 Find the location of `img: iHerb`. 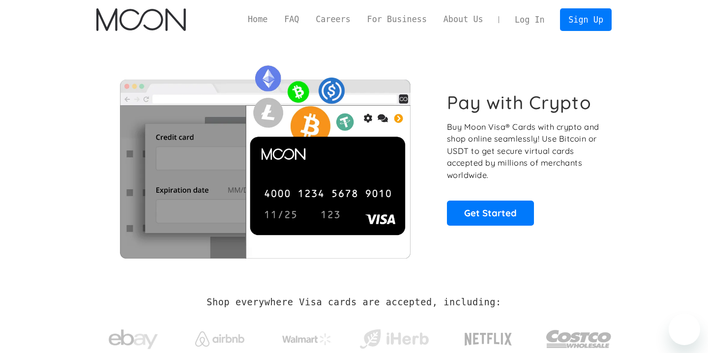

img: iHerb is located at coordinates (394, 339).